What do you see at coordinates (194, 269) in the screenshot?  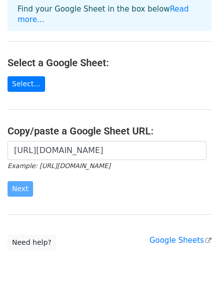 I see `div: Chat Widget` at bounding box center [194, 269].